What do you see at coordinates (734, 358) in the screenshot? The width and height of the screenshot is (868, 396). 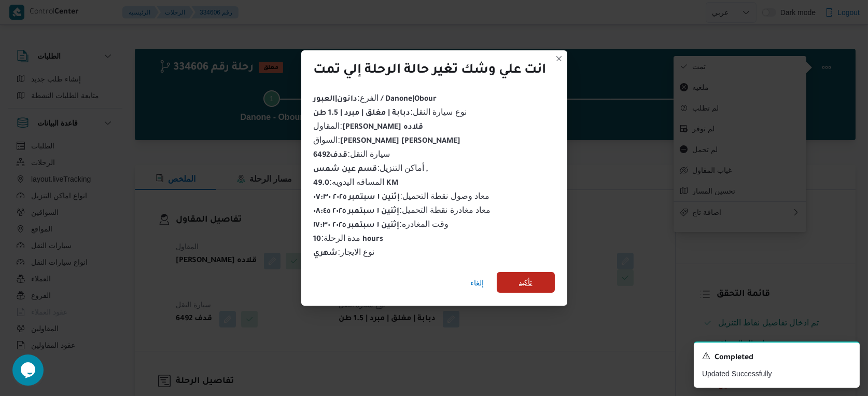 I see `span: Completed` at bounding box center [734, 358].